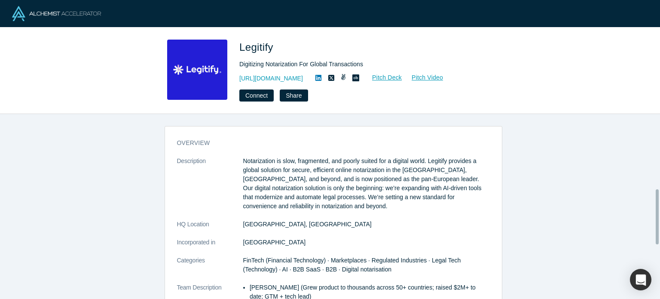 This screenshot has width=660, height=299. What do you see at coordinates (210, 247) in the screenshot?
I see `dt: Incorporated in` at bounding box center [210, 247].